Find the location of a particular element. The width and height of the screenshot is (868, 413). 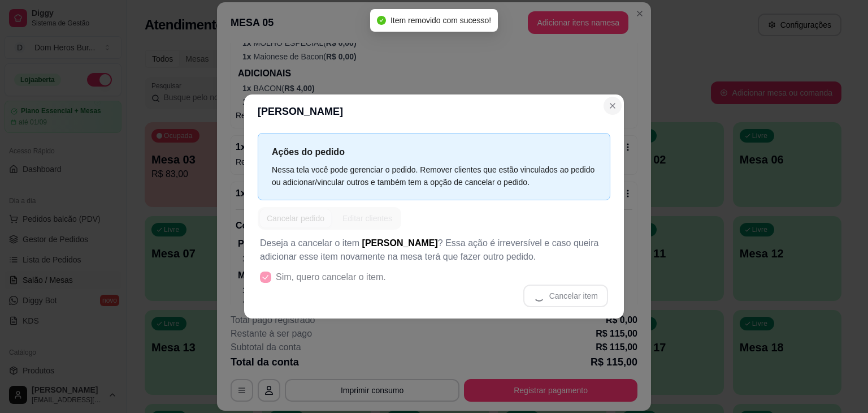

span: check-circle is located at coordinates (382, 20).